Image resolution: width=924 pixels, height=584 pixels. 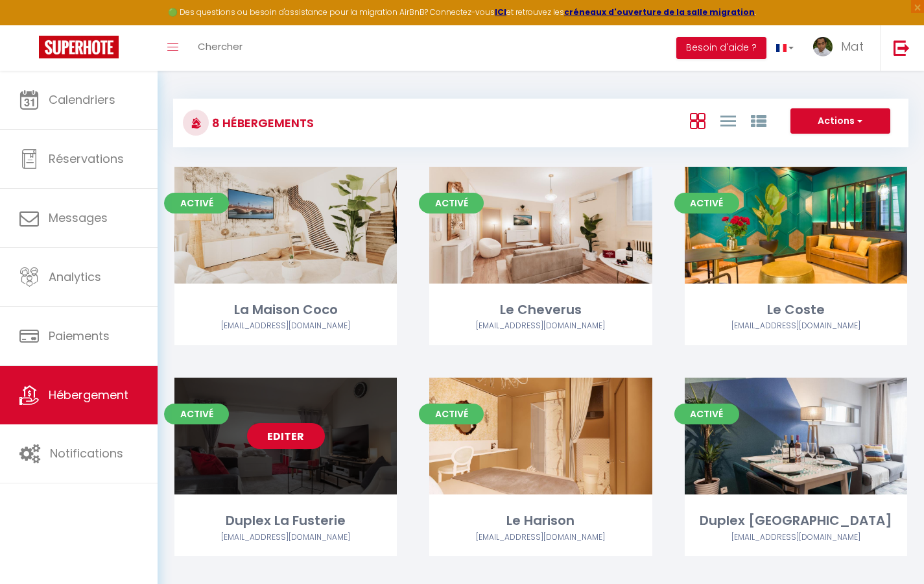 What do you see at coordinates (78, 217) in the screenshot?
I see `span: Messages` at bounding box center [78, 217].